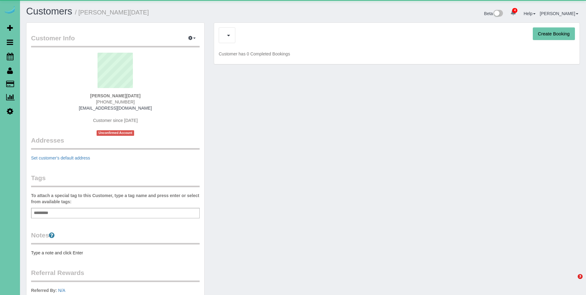 Image resolution: width=586 pixels, height=295 pixels. What do you see at coordinates (554, 34) in the screenshot?
I see `button: Create Booking` at bounding box center [554, 34].